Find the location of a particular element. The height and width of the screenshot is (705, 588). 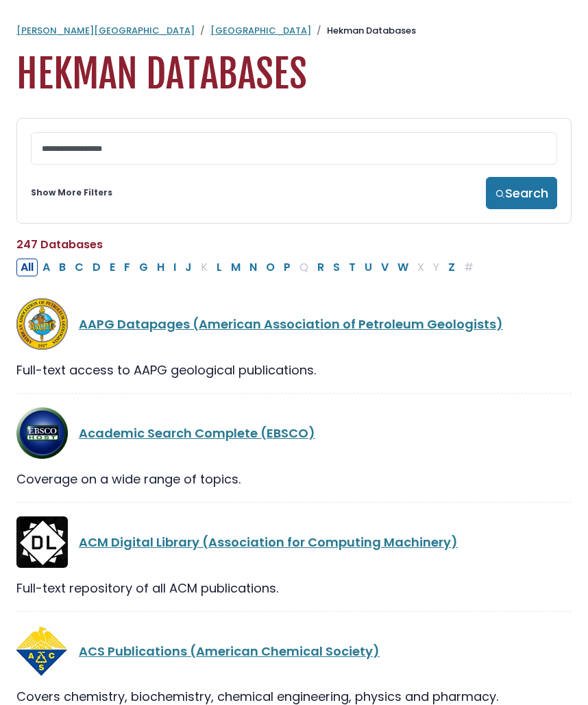

button: Filter Results P is located at coordinates (287, 267).